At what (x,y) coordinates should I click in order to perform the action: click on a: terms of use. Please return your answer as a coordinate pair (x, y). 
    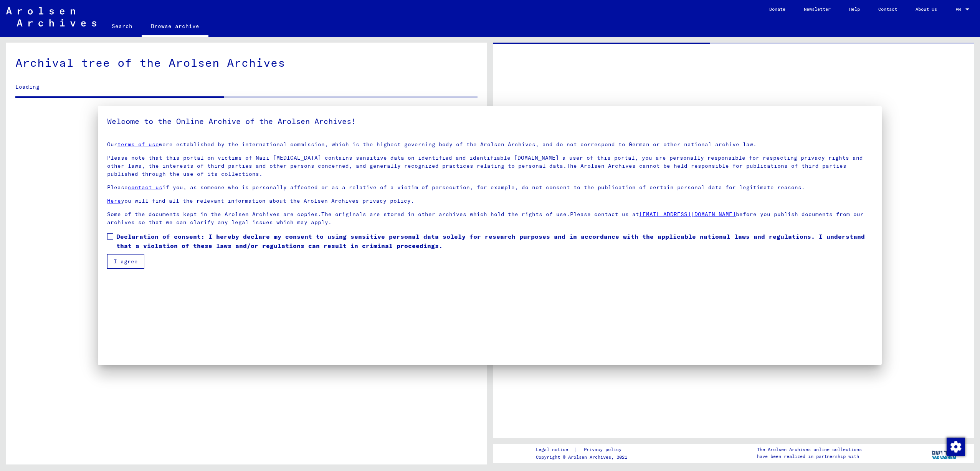
    Looking at the image, I should click on (138, 145).